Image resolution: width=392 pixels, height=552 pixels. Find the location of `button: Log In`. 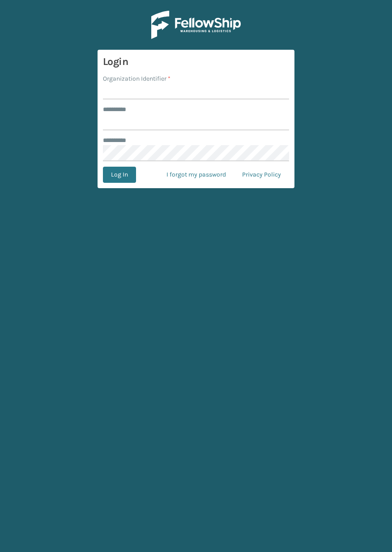

button: Log In is located at coordinates (119, 174).